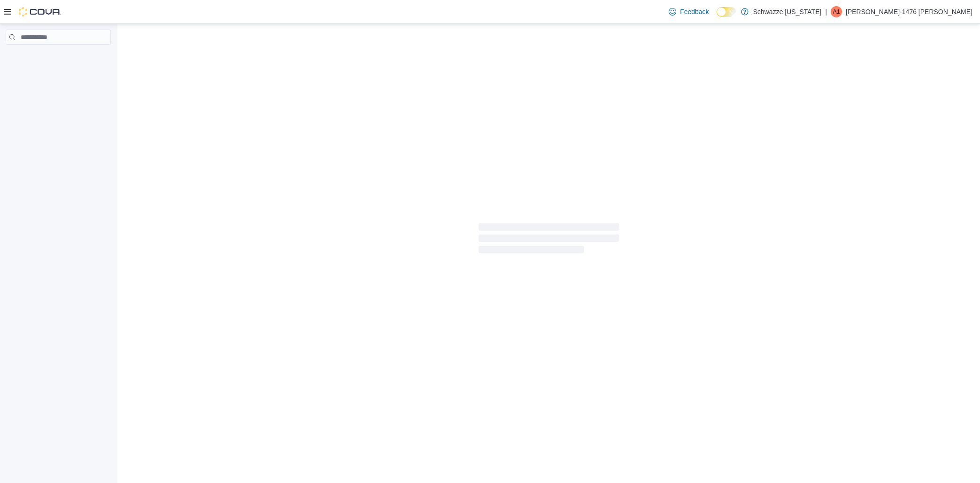  Describe the element at coordinates (58, 58) in the screenshot. I see `nav: Complex example` at that location.